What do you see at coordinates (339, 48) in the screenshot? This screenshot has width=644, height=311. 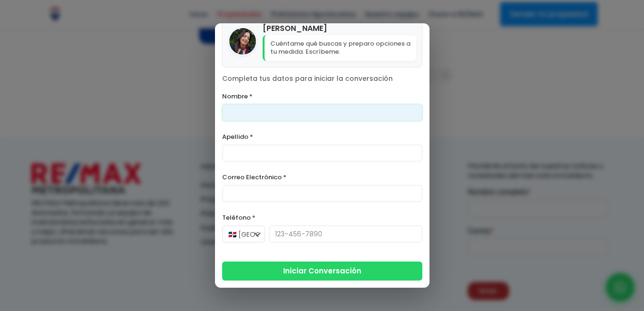 I see `p: Cuéntame qué buscas y preparo opciones a tu medida. Escríbeme.` at bounding box center [339, 48].